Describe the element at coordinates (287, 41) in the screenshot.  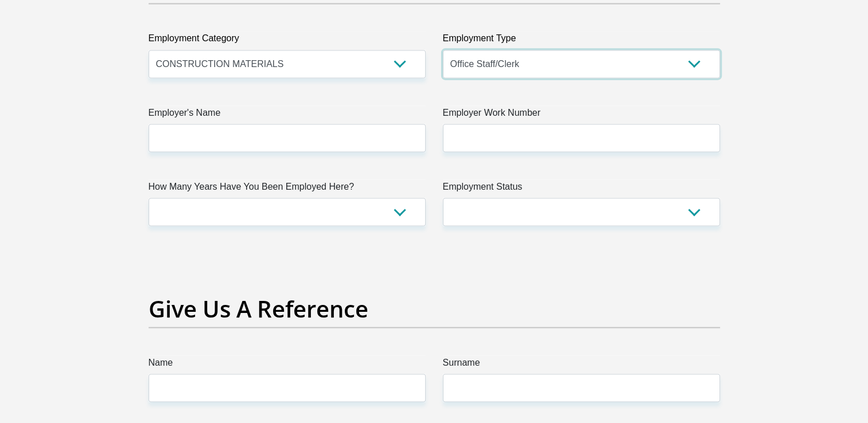
I see `label: Employment Category` at that location.